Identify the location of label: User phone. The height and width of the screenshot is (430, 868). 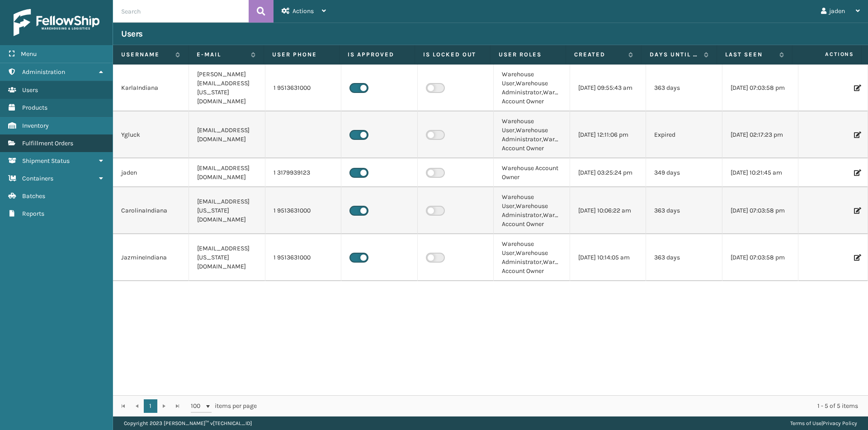
(302, 55).